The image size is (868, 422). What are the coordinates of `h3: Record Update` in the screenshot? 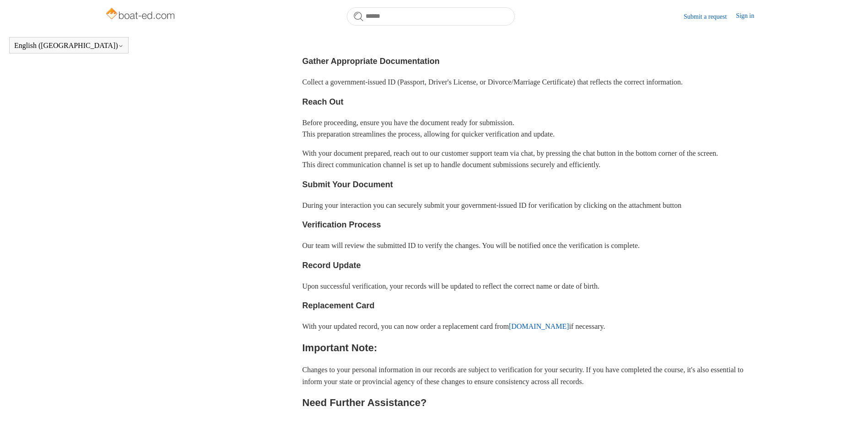 It's located at (533, 266).